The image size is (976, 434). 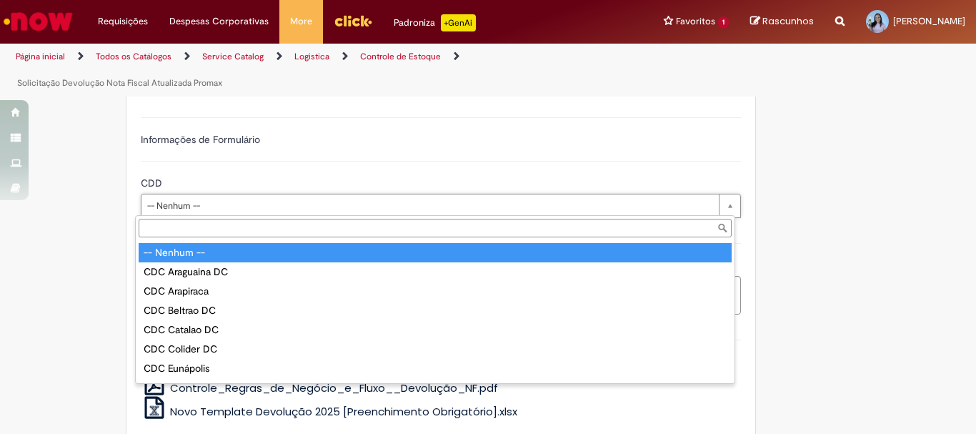 I want to click on div: CDC Arapiraca, so click(x=435, y=291).